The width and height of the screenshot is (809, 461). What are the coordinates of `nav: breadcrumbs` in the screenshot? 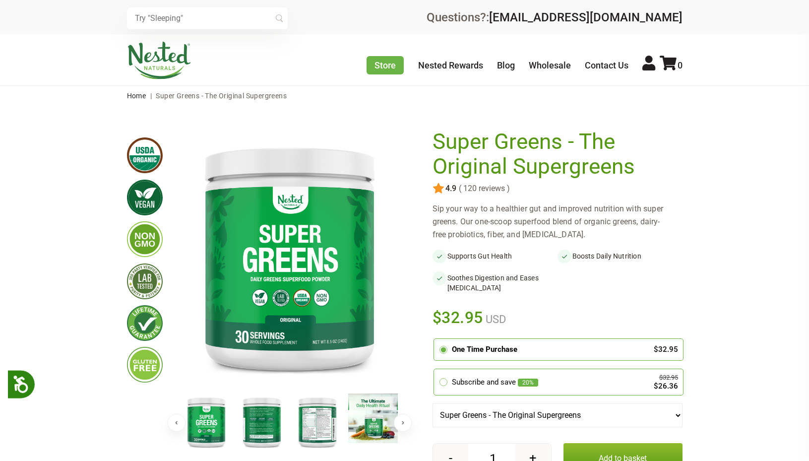 It's located at (405, 96).